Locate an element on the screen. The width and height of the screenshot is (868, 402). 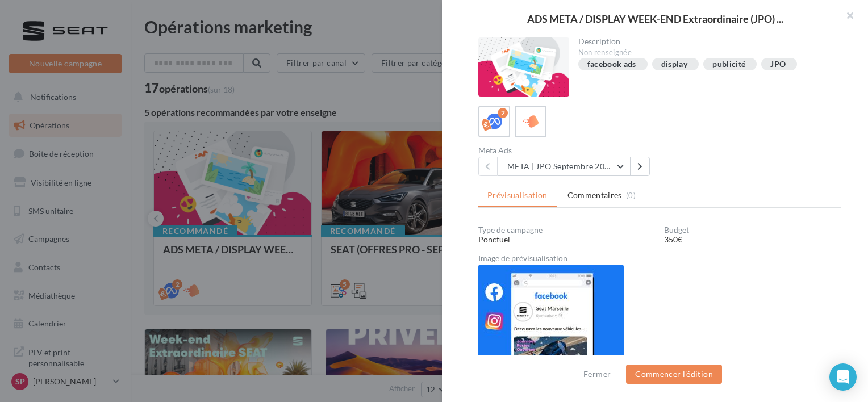
div: Open Intercom Messenger is located at coordinates (843, 377).